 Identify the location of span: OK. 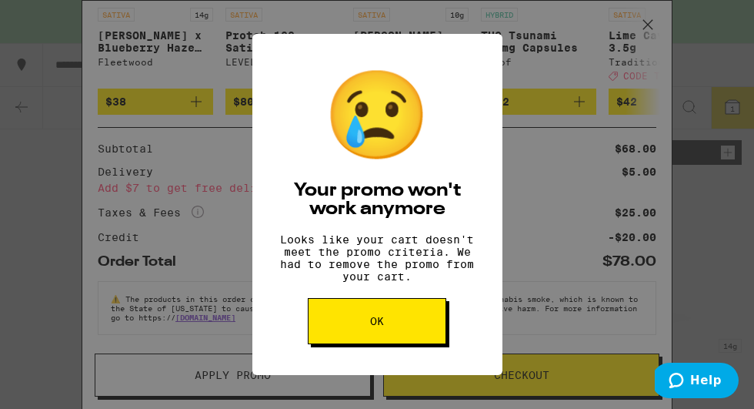
(377, 321).